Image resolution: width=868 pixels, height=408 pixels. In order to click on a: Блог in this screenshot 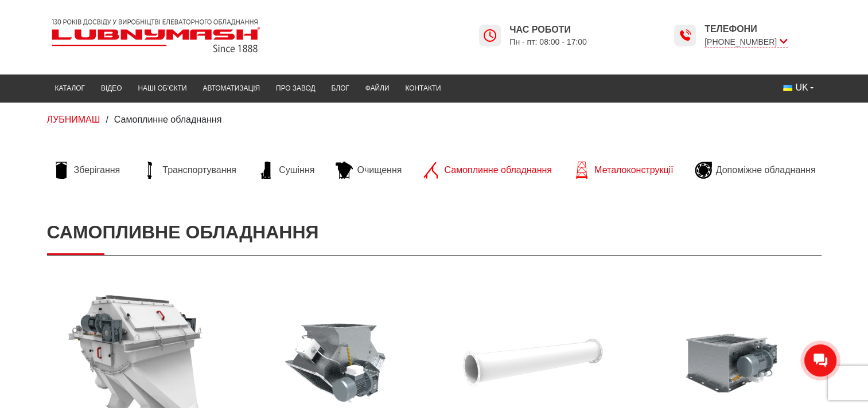, I will do `click(340, 88)`.